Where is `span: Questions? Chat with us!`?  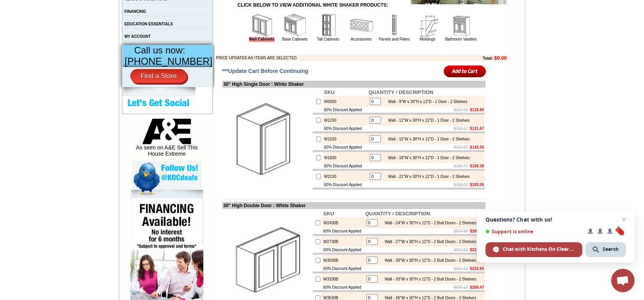 span: Questions? Chat with us! is located at coordinates (556, 220).